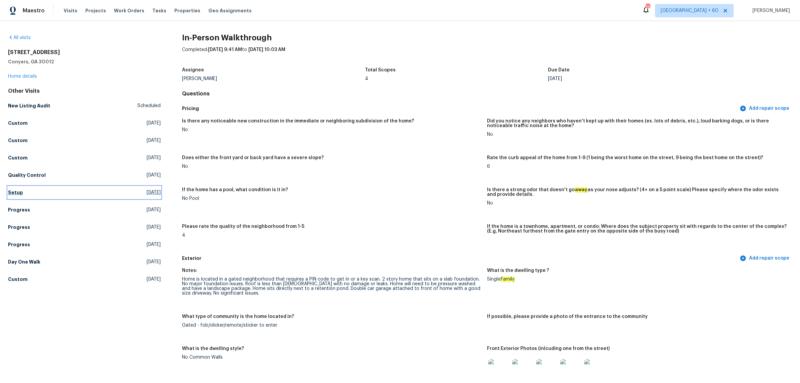 The width and height of the screenshot is (800, 383). I want to click on h5: Is there any noticeable new construction in the immediate or neighboring subdivision of the home?, so click(298, 121).